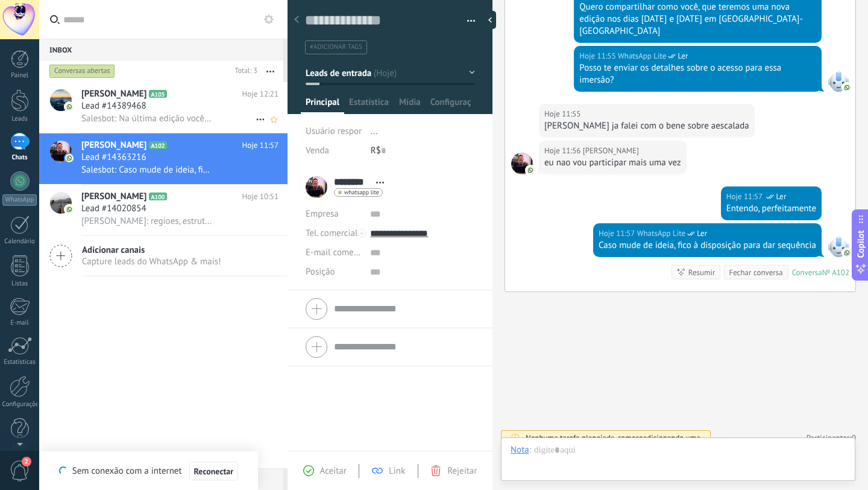 The height and width of the screenshot is (490, 868). I want to click on span: Salesbot: Na última edição você foi acompanhada com mais alguém?, so click(147, 118).